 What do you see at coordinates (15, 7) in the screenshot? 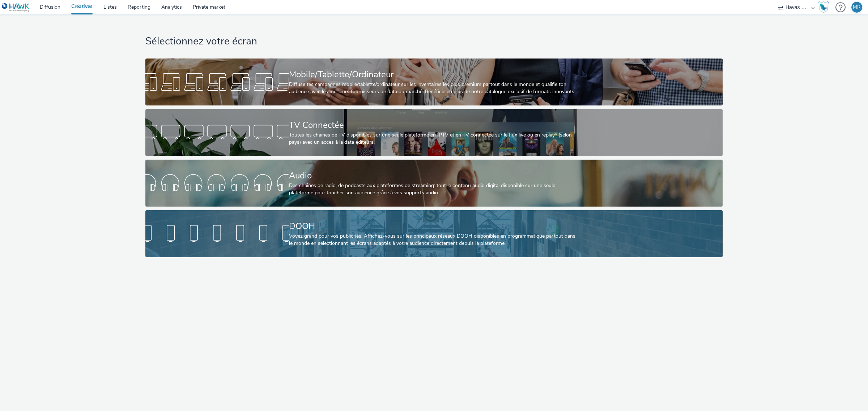
I see `img: undefined Logo` at bounding box center [15, 7].